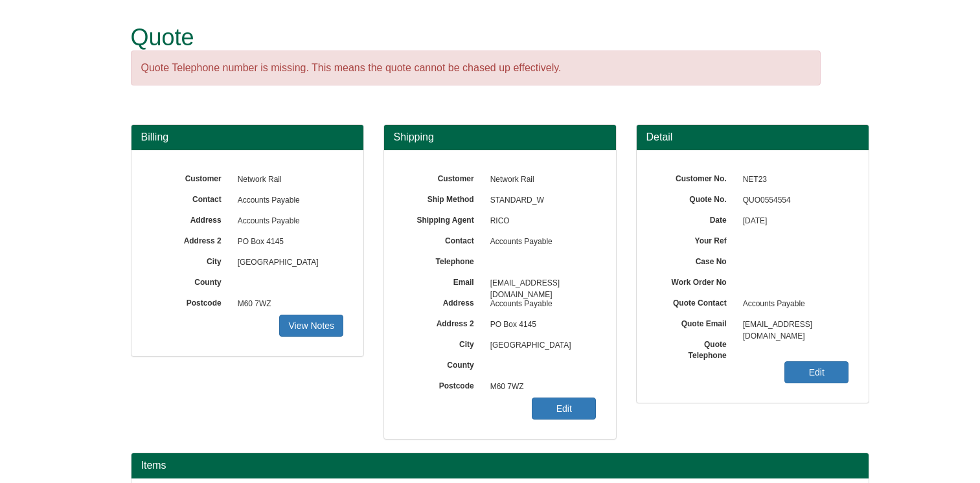 The image size is (980, 483). Describe the element at coordinates (696, 280) in the screenshot. I see `label: Work Order No` at that location.